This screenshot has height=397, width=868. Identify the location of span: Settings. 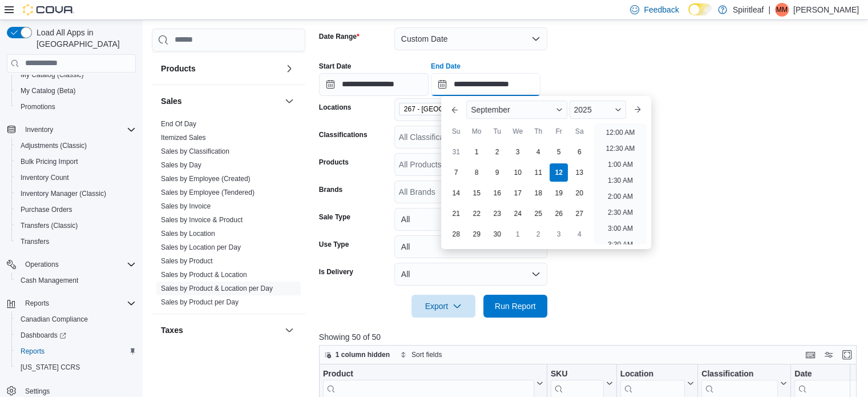
(37, 390).